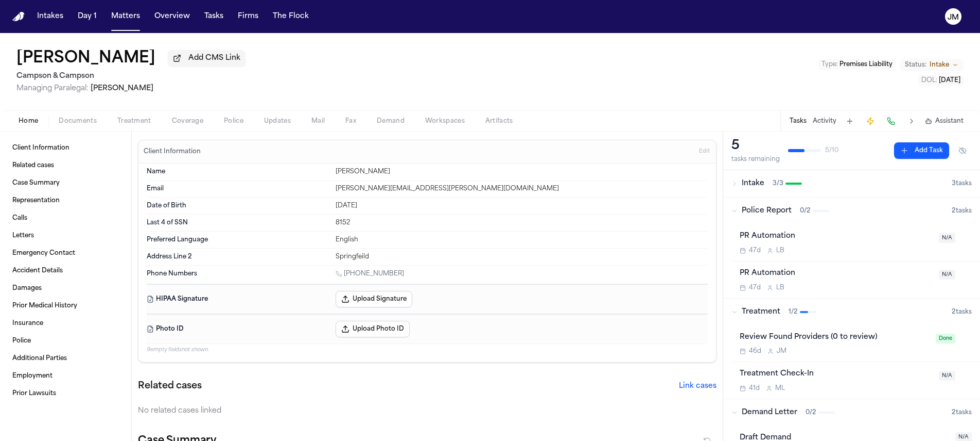 Image resolution: width=980 pixels, height=441 pixels. Describe the element at coordinates (756, 160) in the screenshot. I see `div: tasks remaining` at that location.